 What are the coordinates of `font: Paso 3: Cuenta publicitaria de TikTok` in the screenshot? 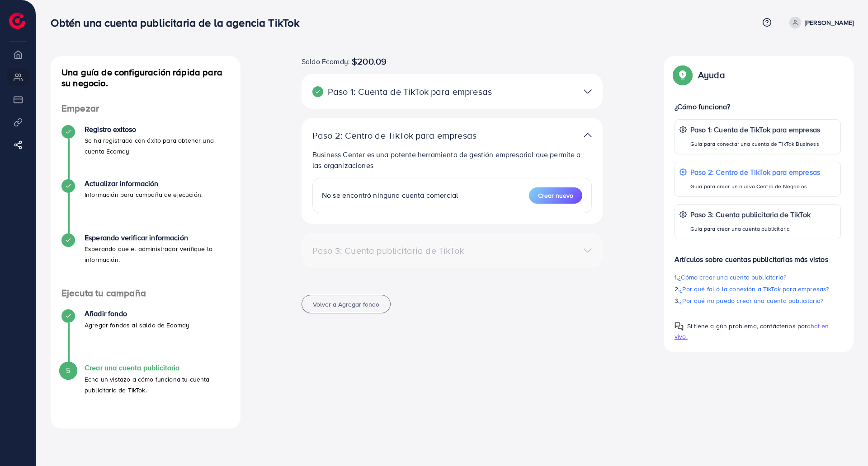 It's located at (750, 215).